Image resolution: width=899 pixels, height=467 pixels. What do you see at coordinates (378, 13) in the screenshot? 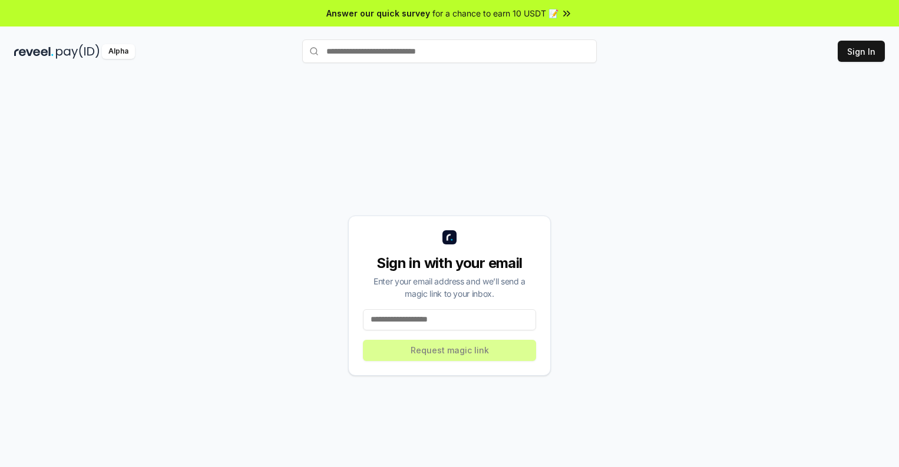
I see `span: Answer our quick survey` at bounding box center [378, 13].